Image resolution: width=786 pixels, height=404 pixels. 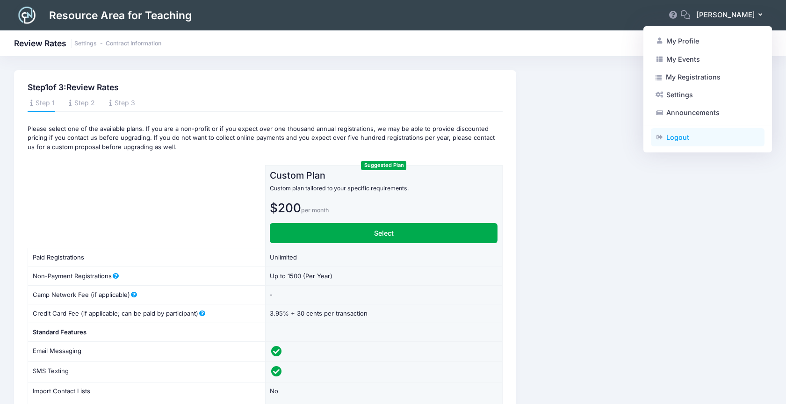 What do you see at coordinates (146, 391) in the screenshot?
I see `td: Import Contact Lists` at bounding box center [146, 391].